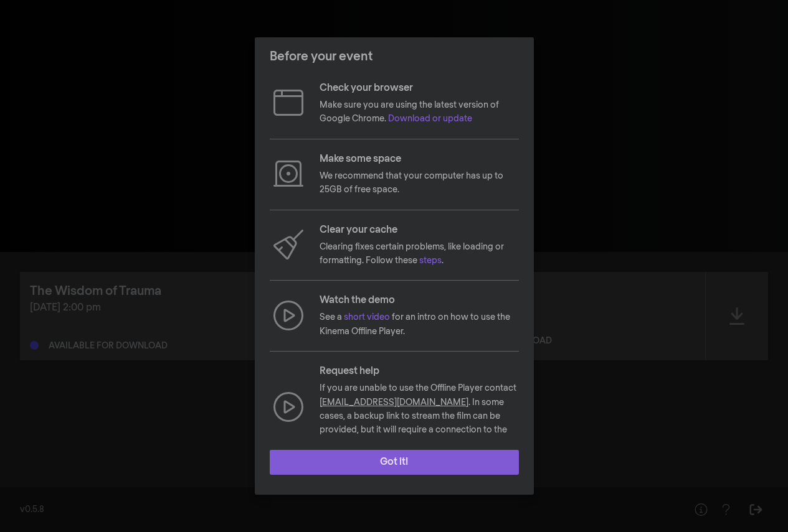 Image resolution: width=788 pixels, height=532 pixels. I want to click on p: Clear your cache, so click(419, 230).